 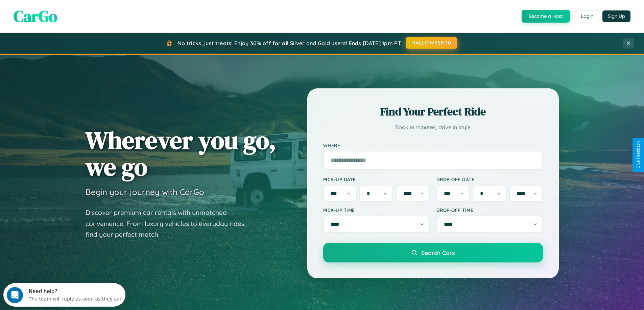 I want to click on h1: Wherever you go, we go, so click(x=180, y=154).